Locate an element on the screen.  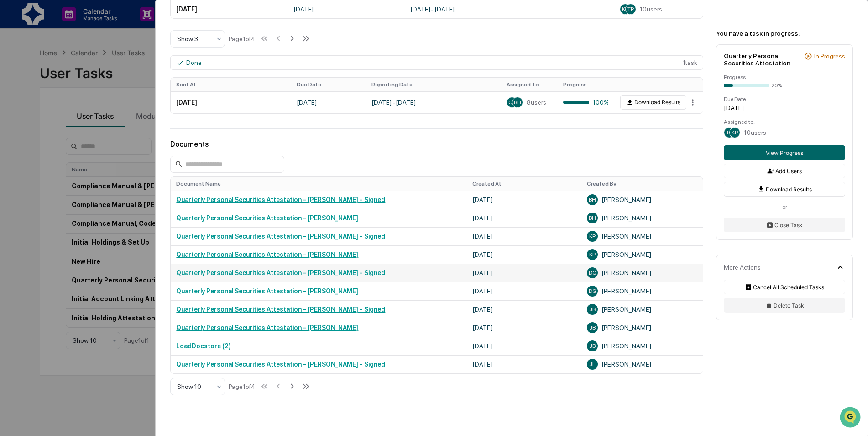
span: Pylon is located at coordinates (100, 158).